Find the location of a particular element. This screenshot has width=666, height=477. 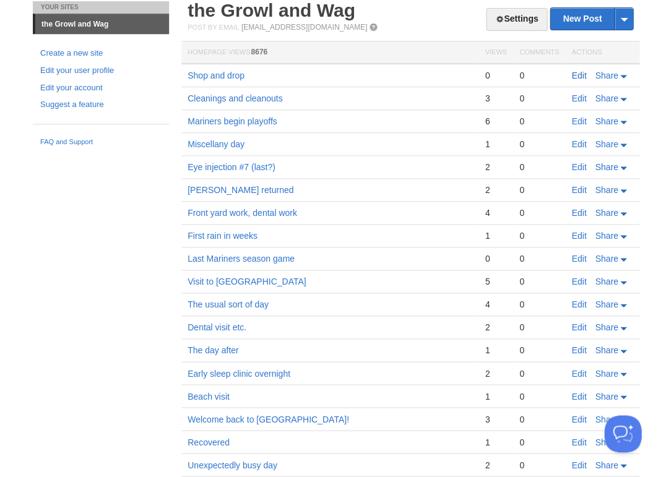

a: The day after is located at coordinates (213, 350).